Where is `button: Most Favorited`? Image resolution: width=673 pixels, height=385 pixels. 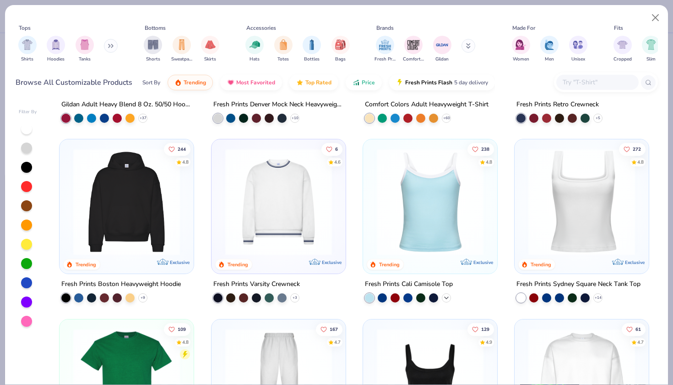
button: Most Favorited is located at coordinates (251, 82).